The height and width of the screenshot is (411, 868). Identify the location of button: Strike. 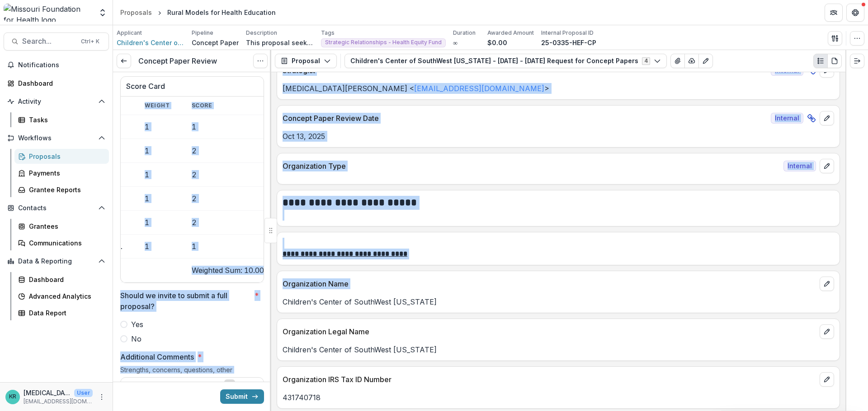
(167, 385).